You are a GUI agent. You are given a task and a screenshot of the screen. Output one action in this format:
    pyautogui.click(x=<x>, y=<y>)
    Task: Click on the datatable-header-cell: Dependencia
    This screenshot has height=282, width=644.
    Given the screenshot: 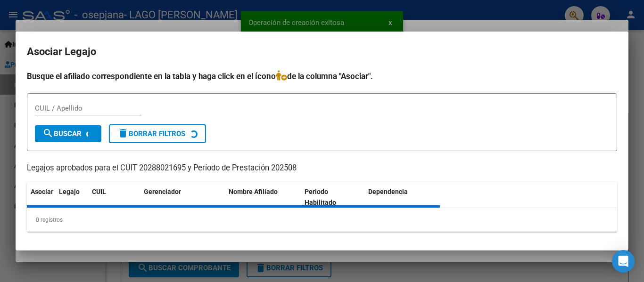 What is the action you would take?
    pyautogui.click(x=402, y=197)
    